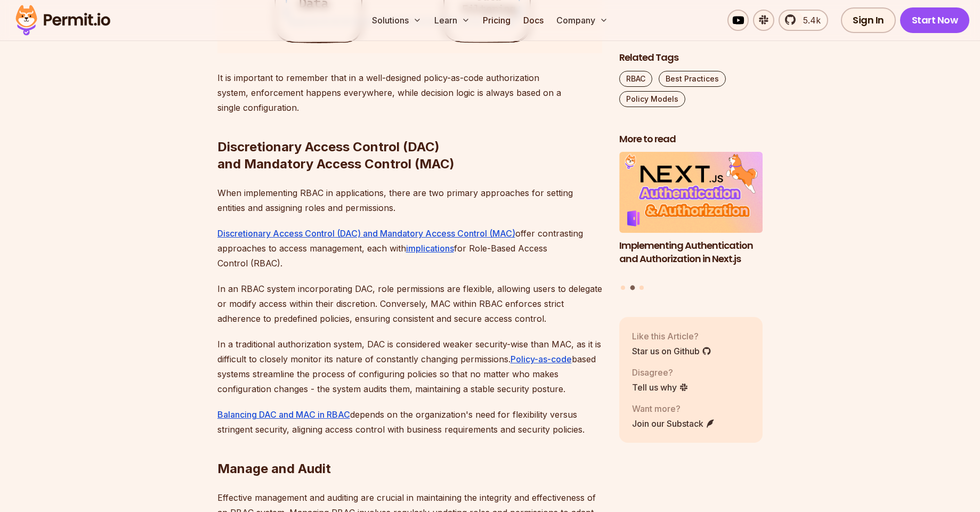  What do you see at coordinates (274, 469) in the screenshot?
I see `strong: Manage and Audit` at bounding box center [274, 469].